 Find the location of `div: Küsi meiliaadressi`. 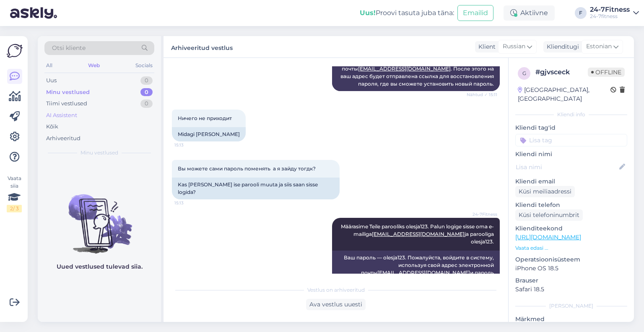

div: Küsi meiliaadressi is located at coordinates (545, 192).